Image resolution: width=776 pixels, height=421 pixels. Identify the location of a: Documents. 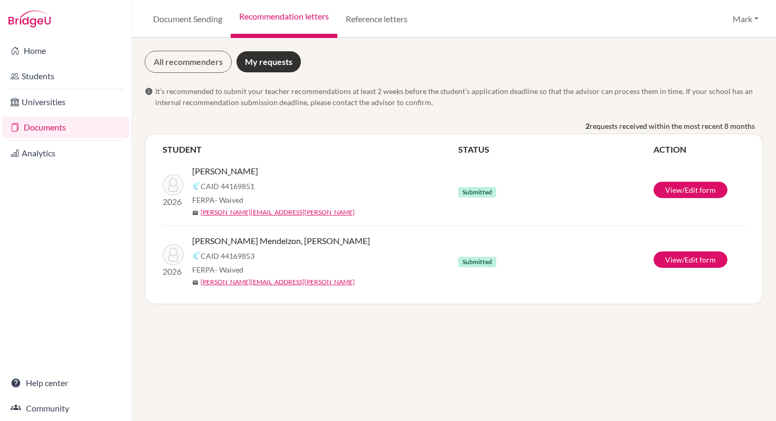
(65, 127).